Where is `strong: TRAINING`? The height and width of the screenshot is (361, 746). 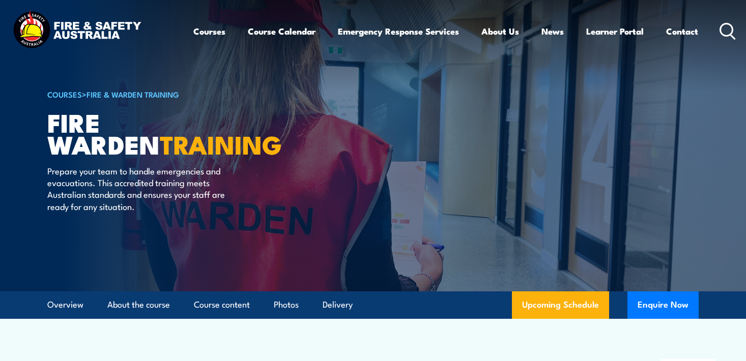 strong: TRAINING is located at coordinates (221, 143).